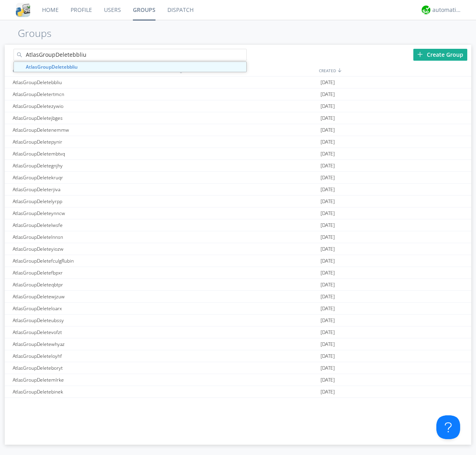 The image size is (476, 455). Describe the element at coordinates (87, 213) in the screenshot. I see `div: AtlasGroupDeleteynncw` at that location.